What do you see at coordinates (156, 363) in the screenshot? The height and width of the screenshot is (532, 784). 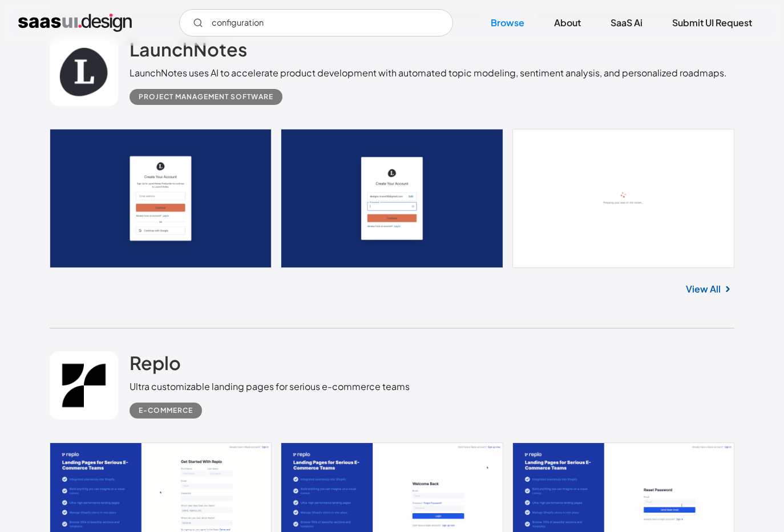 I see `h2: Replo` at bounding box center [156, 363].